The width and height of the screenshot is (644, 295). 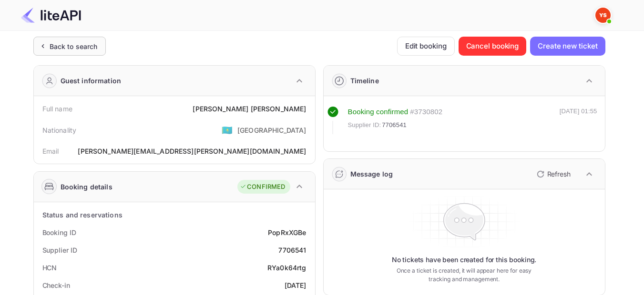 I want to click on button: Cancel booking, so click(x=492, y=46).